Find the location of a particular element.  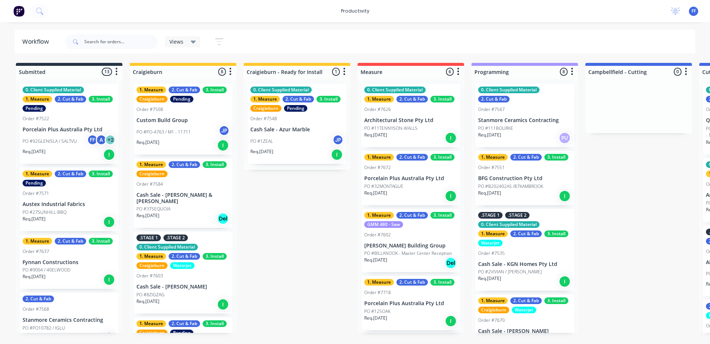

span: Views is located at coordinates (176, 41).